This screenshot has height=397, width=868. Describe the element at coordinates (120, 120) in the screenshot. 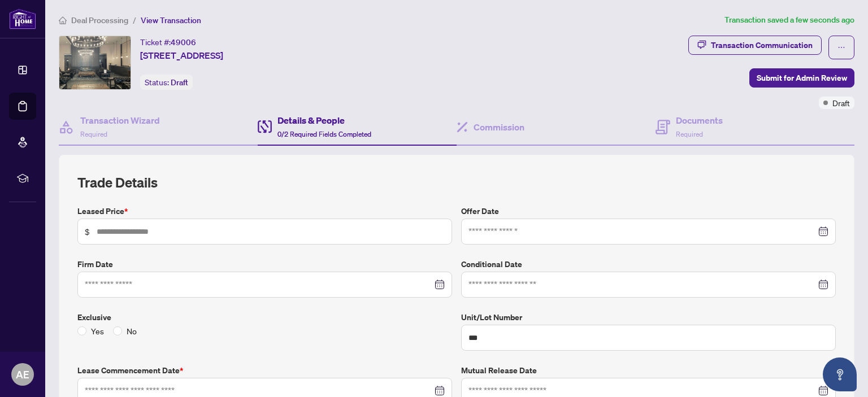

I see `h4: Transaction Wizard` at that location.